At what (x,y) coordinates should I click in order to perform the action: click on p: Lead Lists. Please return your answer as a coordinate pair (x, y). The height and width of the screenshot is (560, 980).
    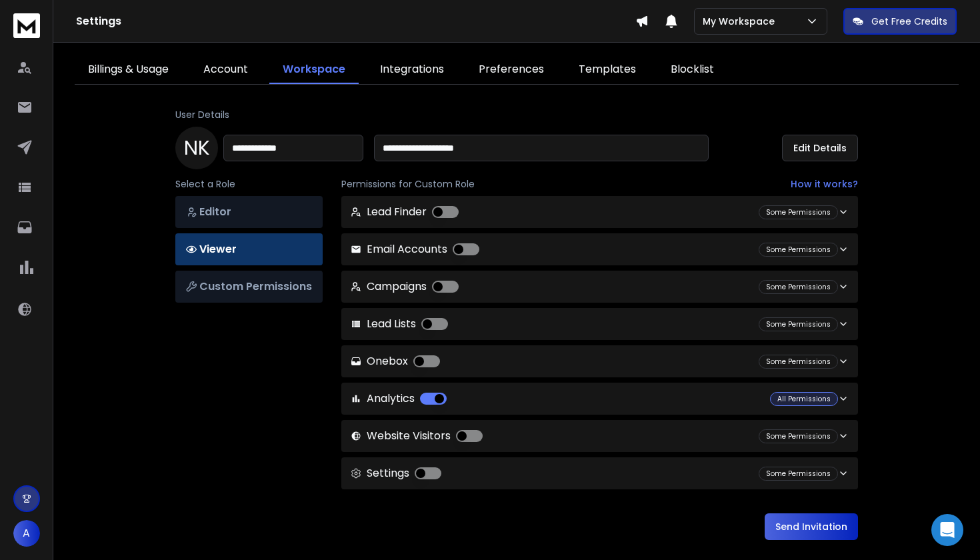
    Looking at the image, I should click on (399, 324).